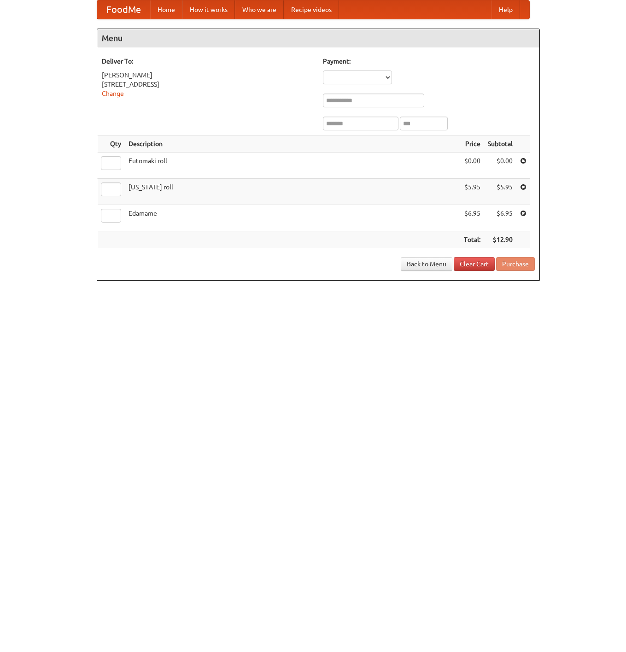 Image resolution: width=626 pixels, height=652 pixels. I want to click on h4: Menu, so click(318, 38).